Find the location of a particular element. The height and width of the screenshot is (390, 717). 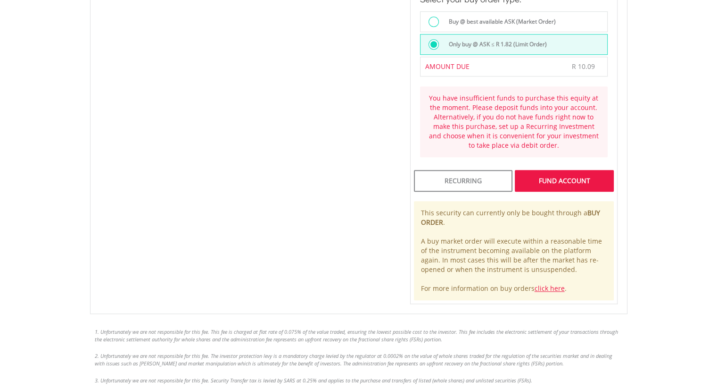

li: 3. Unfortunately we are not responsible for this fee. Security Transfer tax is levied by SARS at ... is located at coordinates (359, 380).